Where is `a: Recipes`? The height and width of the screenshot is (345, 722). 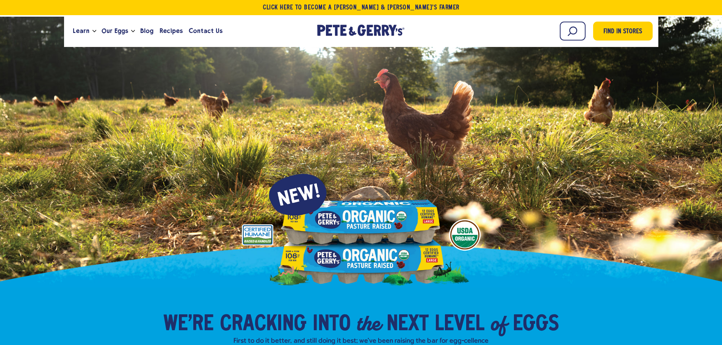 a: Recipes is located at coordinates (171, 31).